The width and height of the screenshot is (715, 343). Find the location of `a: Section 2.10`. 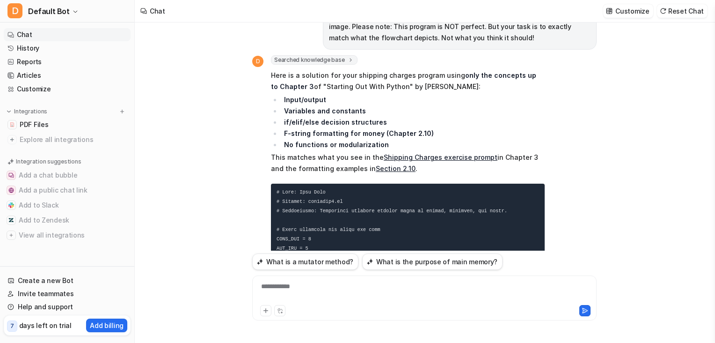

a: Section 2.10 is located at coordinates (395, 168).